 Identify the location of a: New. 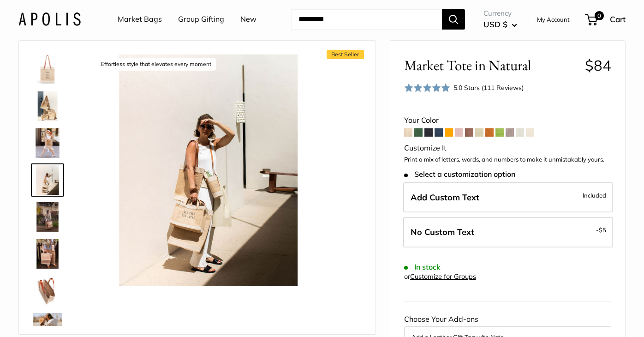
(248, 19).